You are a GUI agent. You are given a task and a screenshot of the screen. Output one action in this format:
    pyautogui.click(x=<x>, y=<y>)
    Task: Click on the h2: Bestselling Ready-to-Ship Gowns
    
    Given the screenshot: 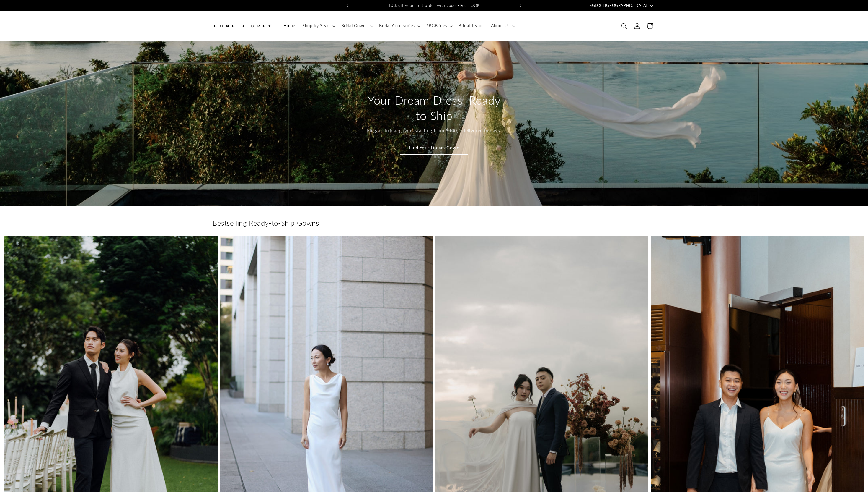 What is the action you would take?
    pyautogui.click(x=434, y=223)
    